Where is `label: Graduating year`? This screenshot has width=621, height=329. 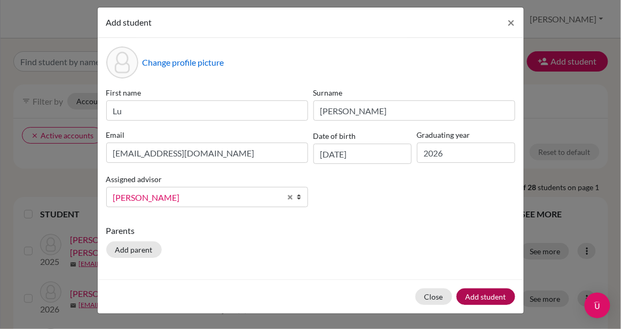 label: Graduating year is located at coordinates (466, 135).